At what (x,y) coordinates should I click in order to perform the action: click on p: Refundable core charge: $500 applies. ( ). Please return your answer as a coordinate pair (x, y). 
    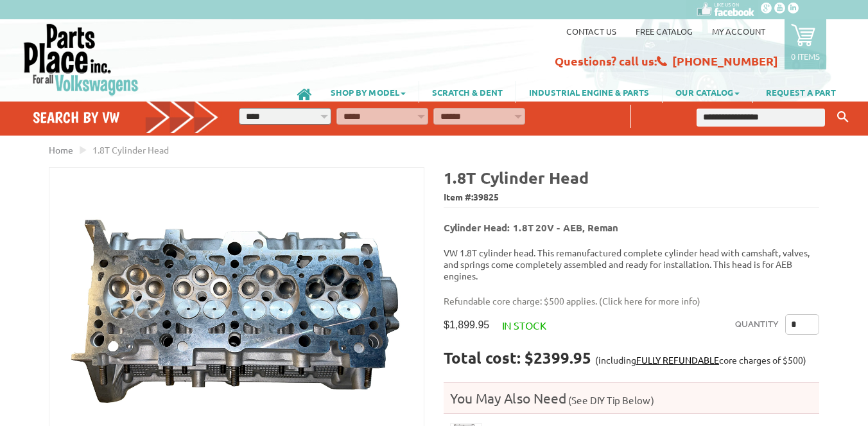
    Looking at the image, I should click on (627, 300).